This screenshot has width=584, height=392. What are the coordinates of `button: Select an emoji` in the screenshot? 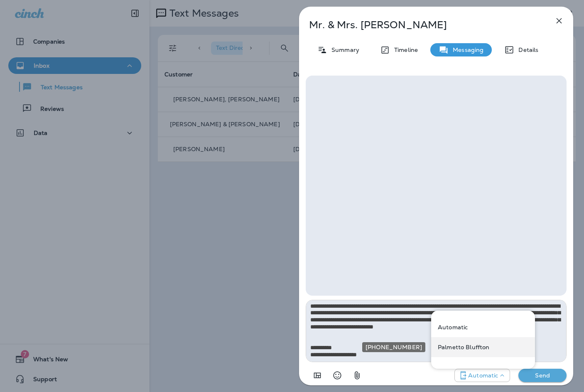 It's located at (337, 375).